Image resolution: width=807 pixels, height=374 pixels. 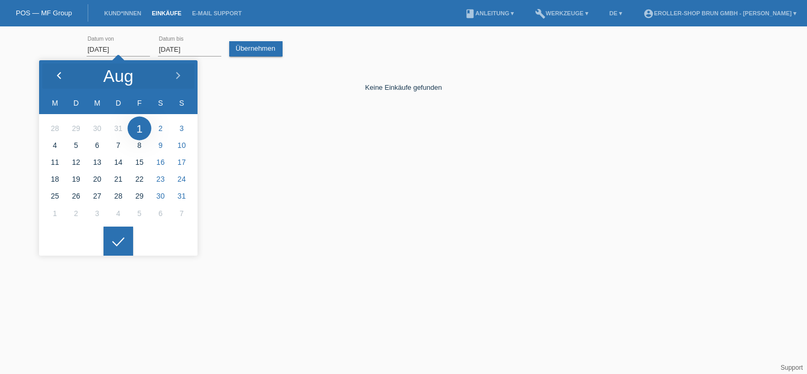 What do you see at coordinates (122, 13) in the screenshot?
I see `a: Kund*innen` at bounding box center [122, 13].